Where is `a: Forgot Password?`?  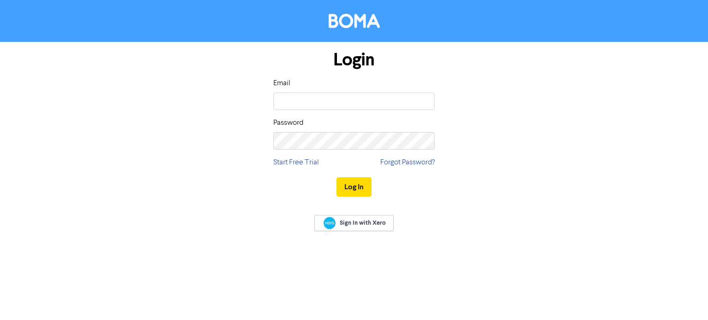
a: Forgot Password? is located at coordinates (407, 163).